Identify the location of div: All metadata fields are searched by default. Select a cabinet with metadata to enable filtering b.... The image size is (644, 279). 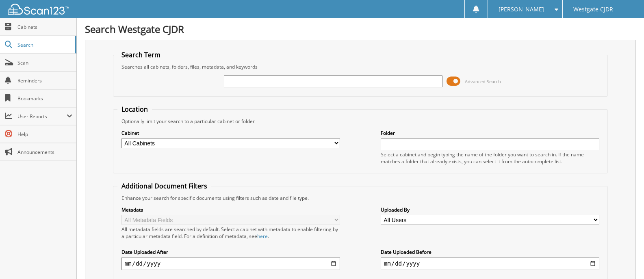
(231, 232).